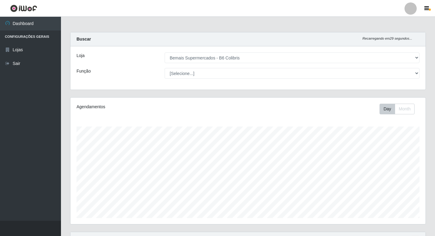 The height and width of the screenshot is (236, 435). Describe the element at coordinates (80, 55) in the screenshot. I see `label: Loja` at that location.